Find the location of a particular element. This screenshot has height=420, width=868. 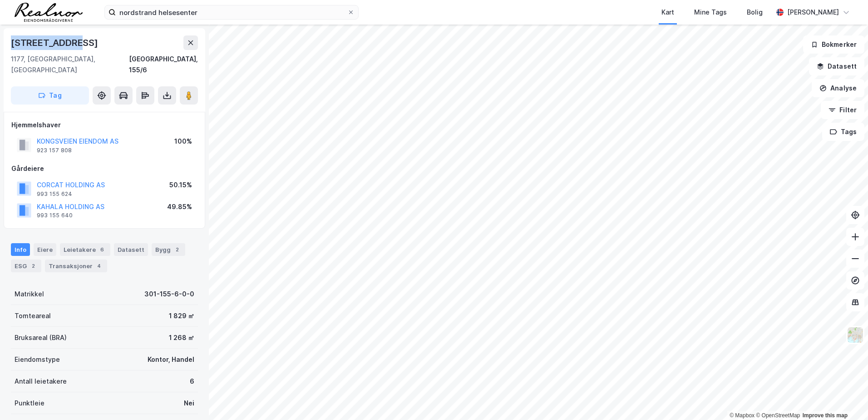

div: Matrikkel is located at coordinates (29, 294).